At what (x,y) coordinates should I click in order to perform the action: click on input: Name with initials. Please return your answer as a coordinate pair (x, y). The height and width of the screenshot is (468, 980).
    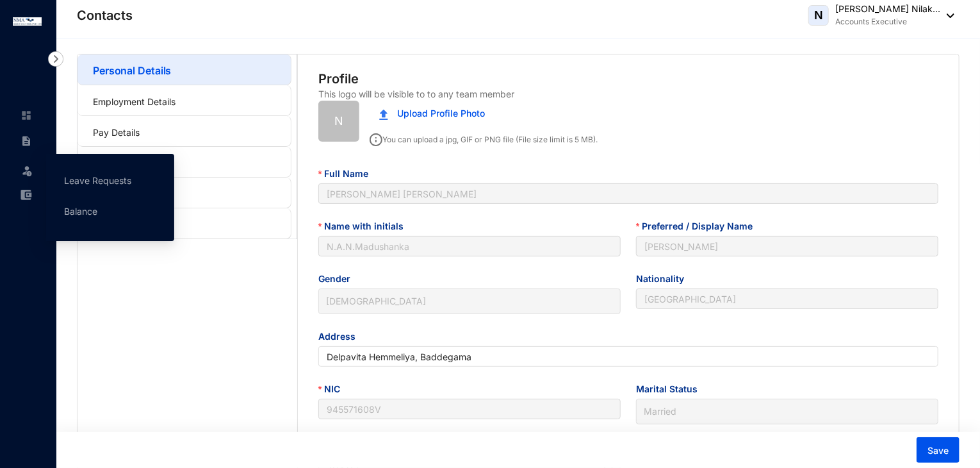
    Looking at the image, I should click on (469, 246).